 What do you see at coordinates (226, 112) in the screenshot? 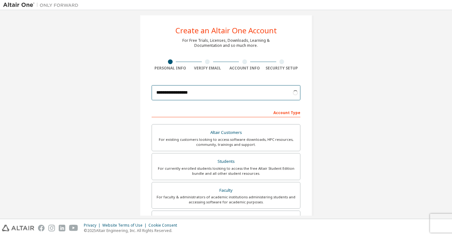
I see `div: Account Type` at bounding box center [226, 112].